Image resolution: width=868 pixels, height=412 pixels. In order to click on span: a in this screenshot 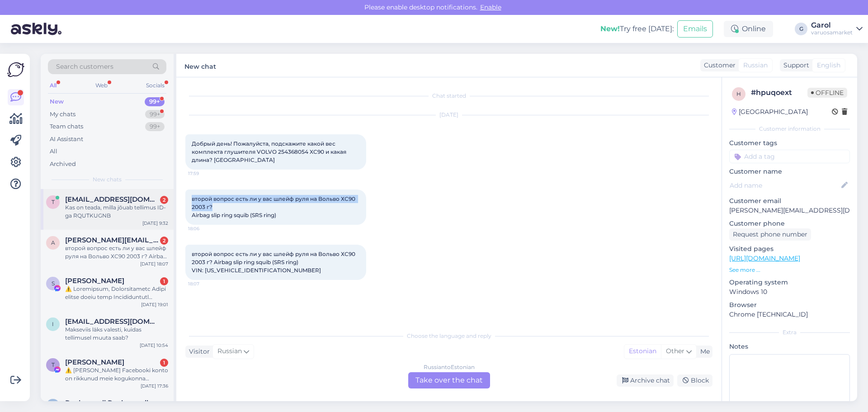, I will do `click(53, 243)`.